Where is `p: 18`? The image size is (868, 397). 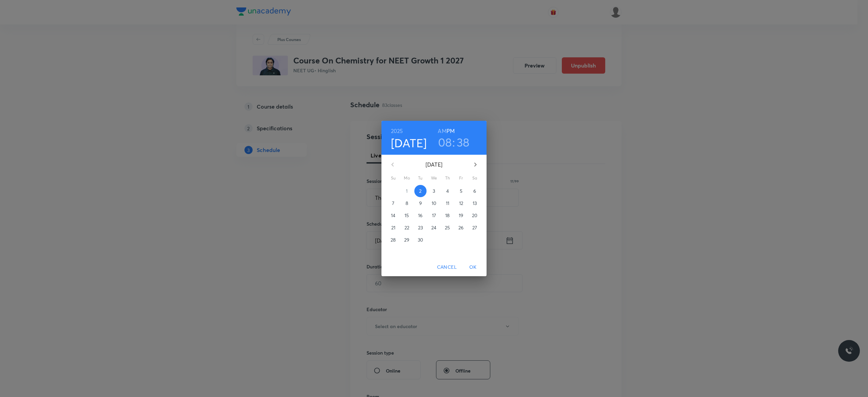
p: 18 is located at coordinates (448, 216).